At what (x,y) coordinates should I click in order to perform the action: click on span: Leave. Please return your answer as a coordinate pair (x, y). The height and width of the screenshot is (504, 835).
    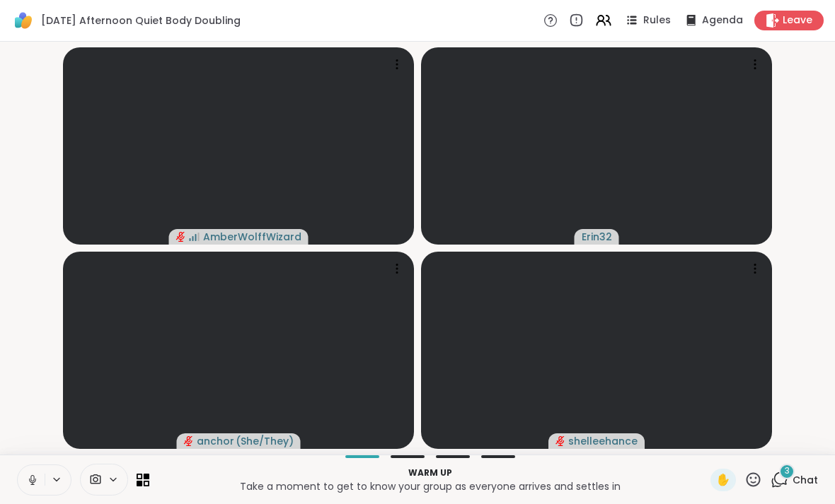
    Looking at the image, I should click on (797, 21).